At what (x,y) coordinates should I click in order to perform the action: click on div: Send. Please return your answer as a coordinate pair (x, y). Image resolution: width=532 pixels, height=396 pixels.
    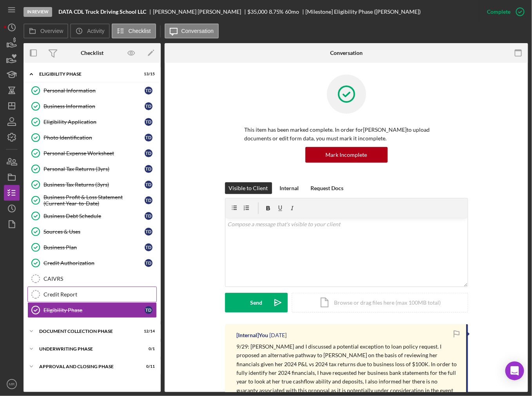
    Looking at the image, I should click on (256, 303).